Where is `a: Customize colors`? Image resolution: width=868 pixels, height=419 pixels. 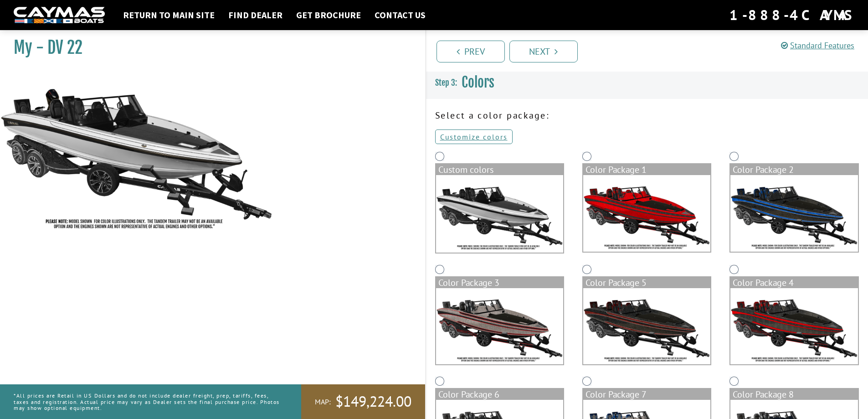 a: Customize colors is located at coordinates (474, 137).